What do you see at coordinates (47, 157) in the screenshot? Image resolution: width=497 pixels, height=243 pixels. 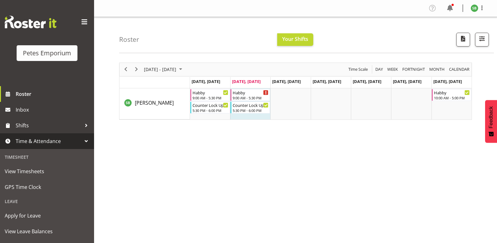 I see `div: Timesheet` at bounding box center [47, 157].